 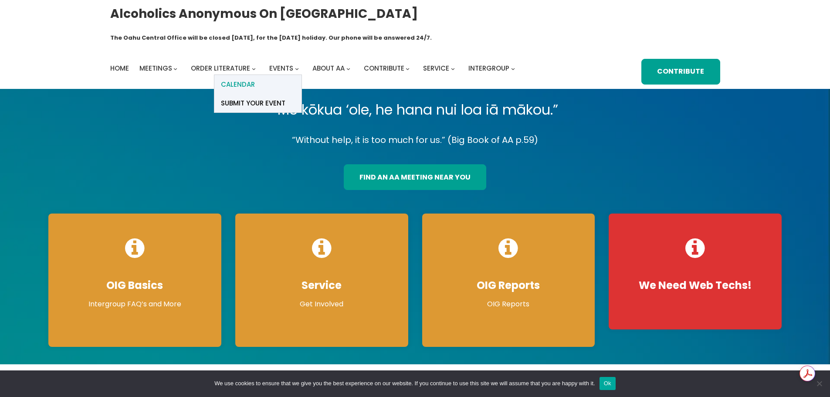 What do you see at coordinates (156, 68) in the screenshot?
I see `span: Meetings` at bounding box center [156, 68].